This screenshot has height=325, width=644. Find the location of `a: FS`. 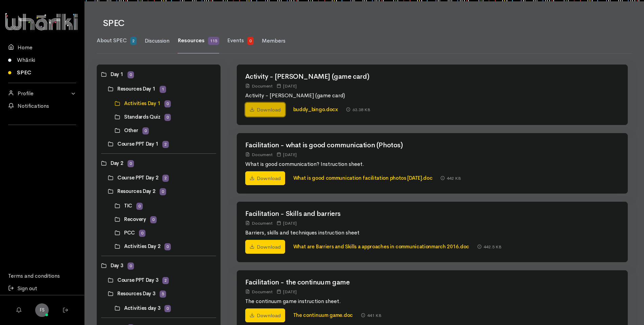

a: FS is located at coordinates (42, 310).